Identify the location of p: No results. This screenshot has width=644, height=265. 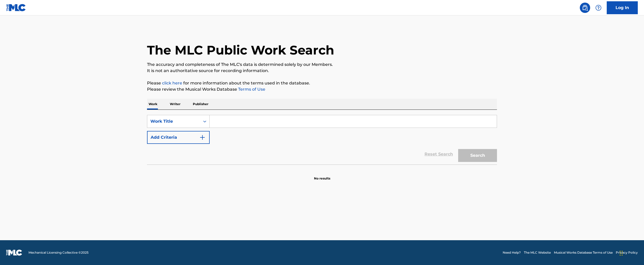
(322, 175).